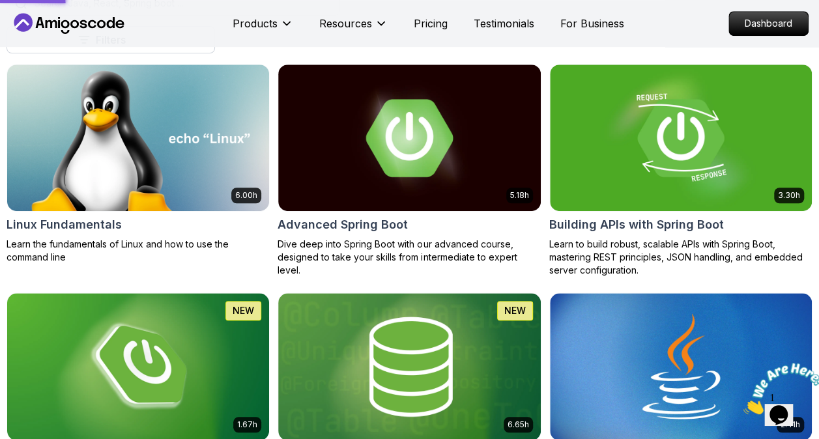 This screenshot has height=439, width=819. What do you see at coordinates (504, 23) in the screenshot?
I see `p: Testimonials` at bounding box center [504, 23].